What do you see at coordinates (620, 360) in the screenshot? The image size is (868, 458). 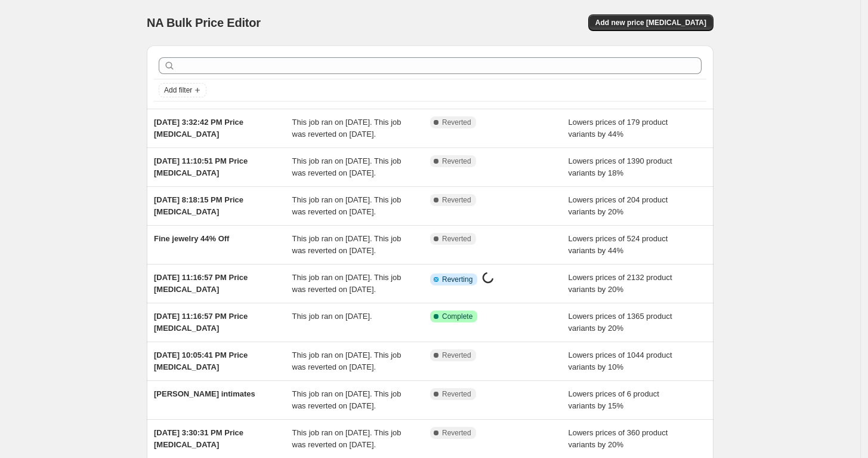 I see `span: Lowers prices of 1044 product variants by 10%` at bounding box center [620, 360].